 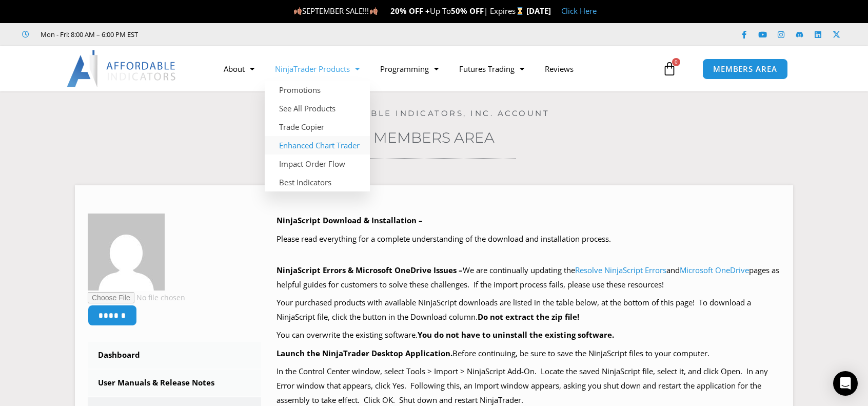 What do you see at coordinates (529, 354) in the screenshot?
I see `p: Before continuing, be sure to save the NinjaScript files to your computer.` at bounding box center [529, 354].